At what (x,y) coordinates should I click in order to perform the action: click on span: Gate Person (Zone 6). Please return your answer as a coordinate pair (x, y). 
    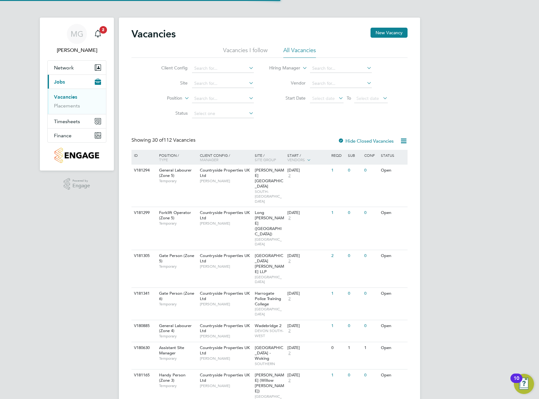
    Looking at the image, I should click on (177, 296).